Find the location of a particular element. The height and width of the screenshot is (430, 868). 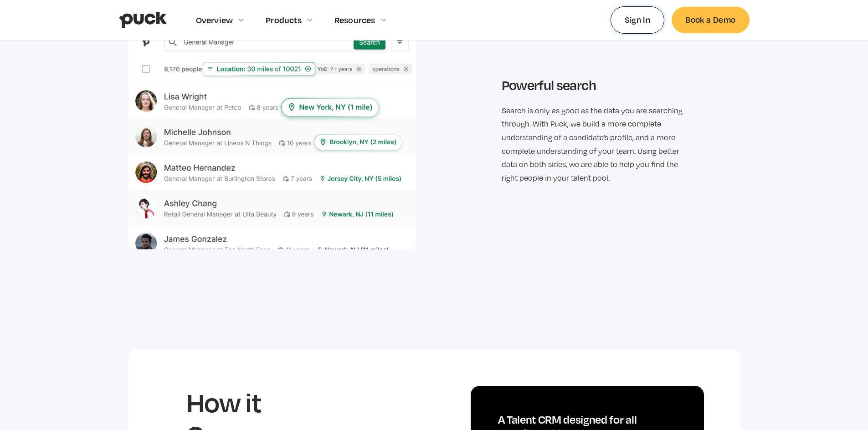

p: Search is only as good as the data you are searching through. With Puck, we build a more complete... is located at coordinates (596, 145).